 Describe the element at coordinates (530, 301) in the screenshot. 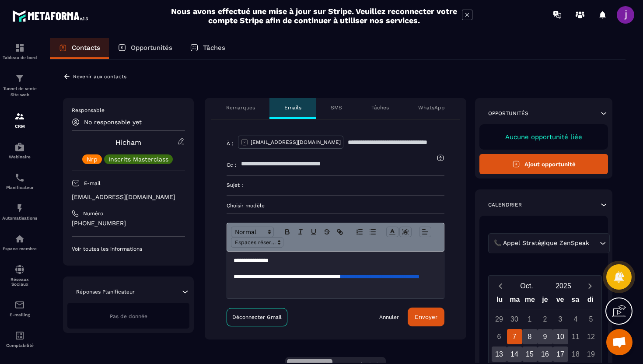

I see `div: me` at that location.